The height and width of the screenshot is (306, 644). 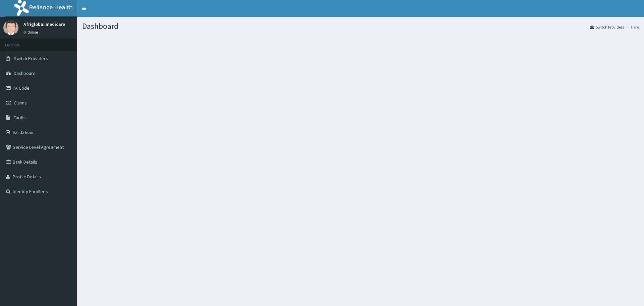 I want to click on span: Tariffs, so click(x=19, y=118).